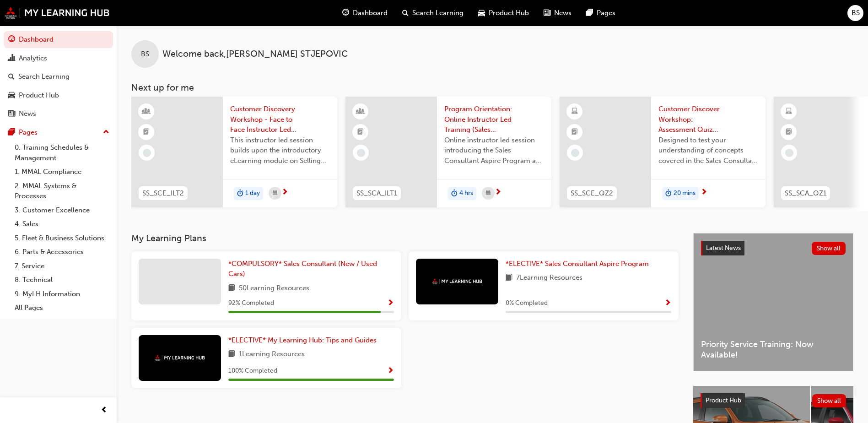  I want to click on a: guage-iconDashboard, so click(365, 13).